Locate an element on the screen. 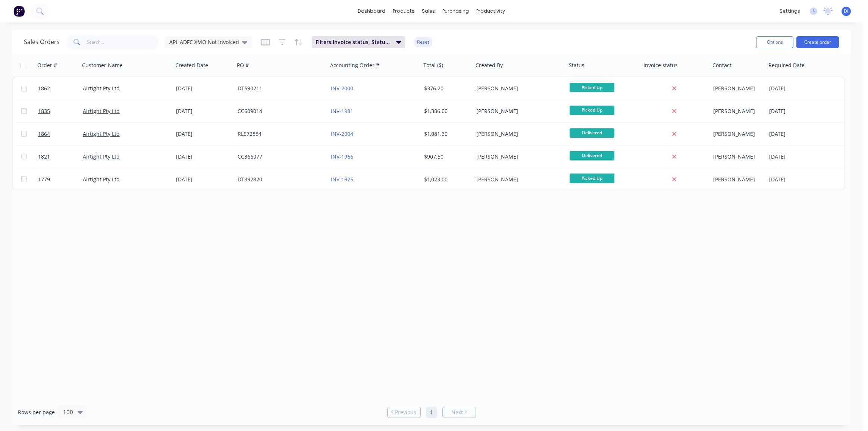  span: 1835 is located at coordinates (44, 111).